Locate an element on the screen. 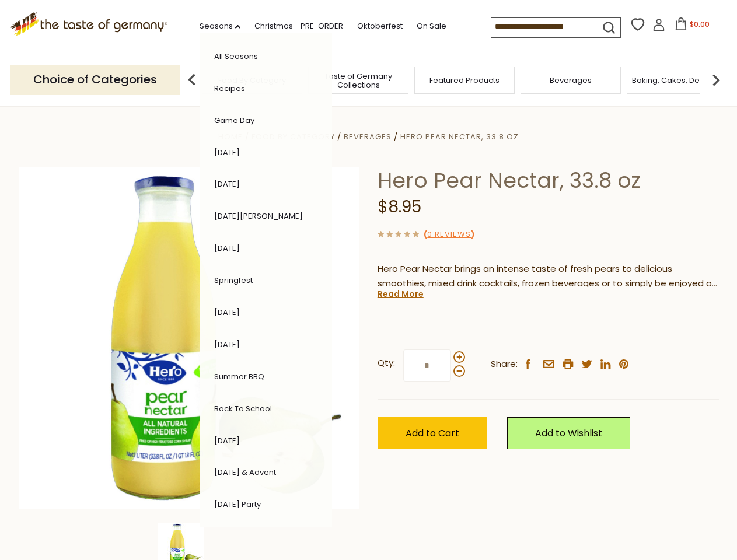 This screenshot has height=560, width=737. a: Baking, Cakes, Desserts is located at coordinates (677, 80).